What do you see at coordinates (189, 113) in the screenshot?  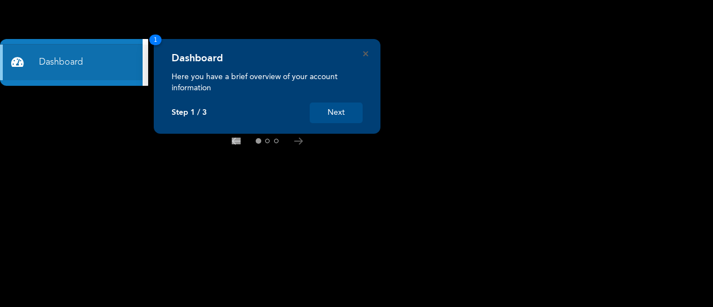 I see `p: Step 1 / 3` at bounding box center [189, 113].